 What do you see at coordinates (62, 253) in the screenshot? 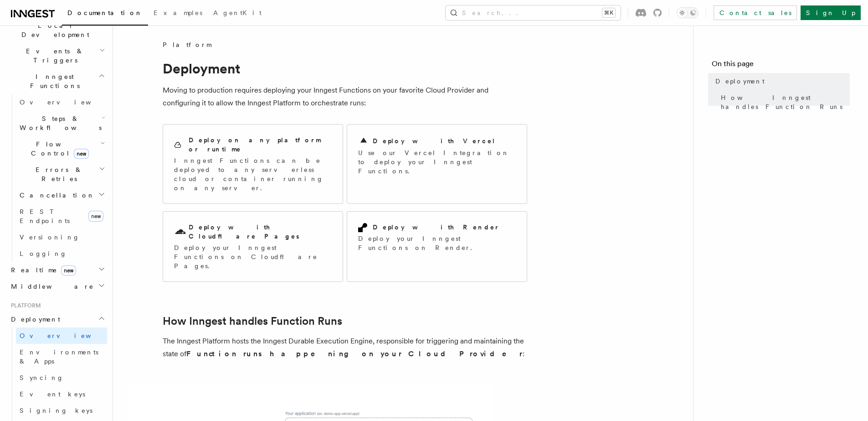
I see `a: Logging` at bounding box center [62, 253].